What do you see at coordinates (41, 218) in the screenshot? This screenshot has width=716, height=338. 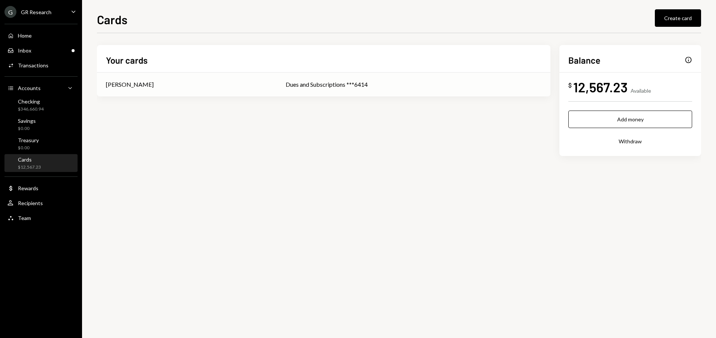 I see `a: Team` at bounding box center [41, 218].